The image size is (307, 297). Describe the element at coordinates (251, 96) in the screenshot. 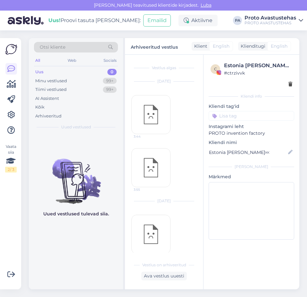

I see `div: Kliendi info` at that location.